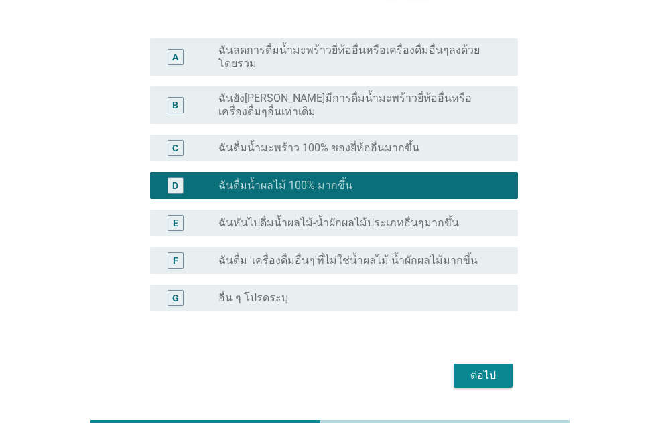  I want to click on label: ฉันลดการดื่มน้ำมะพร้าวยี่ห้ออื่นหรือเครื่องดื่มอื่นๆลงด้วยโดยรวม, so click(357, 57).